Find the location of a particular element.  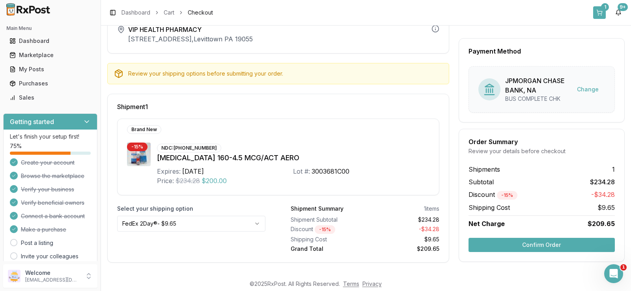

div: Expires: is located at coordinates (169, 172).